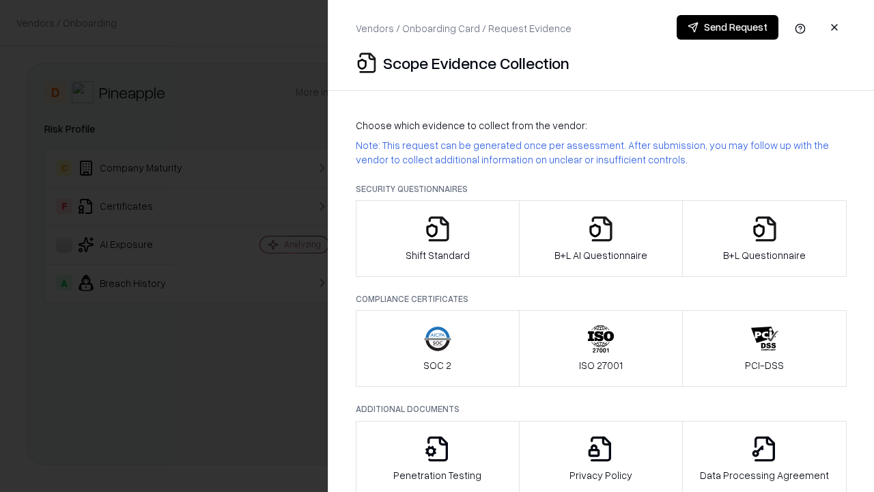 The image size is (874, 492). I want to click on p: Privacy Policy, so click(601, 475).